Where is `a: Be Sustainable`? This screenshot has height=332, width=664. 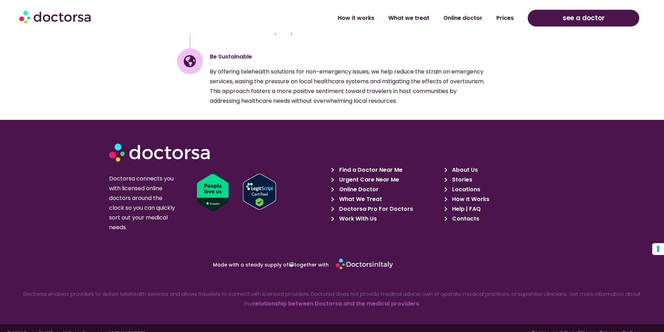 a: Be Sustainable is located at coordinates (231, 56).